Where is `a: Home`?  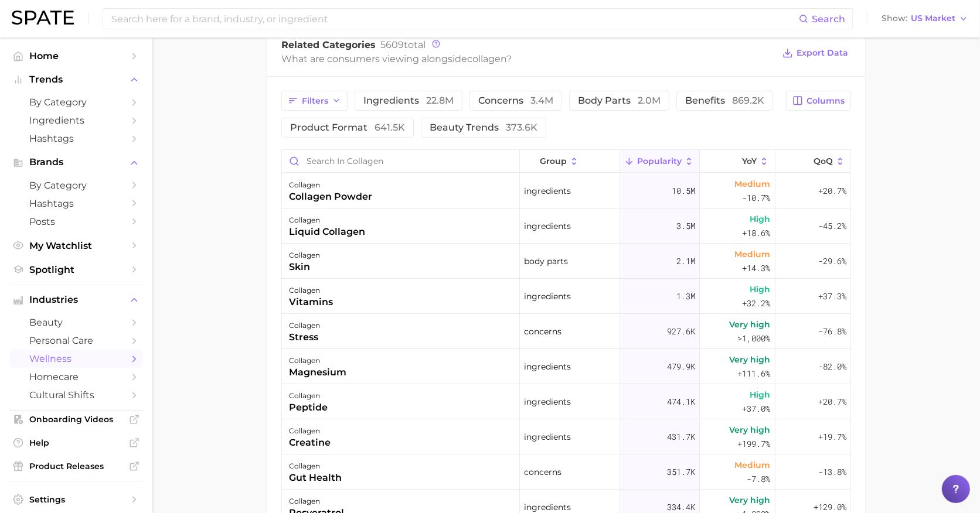
a: Home is located at coordinates (76, 56).